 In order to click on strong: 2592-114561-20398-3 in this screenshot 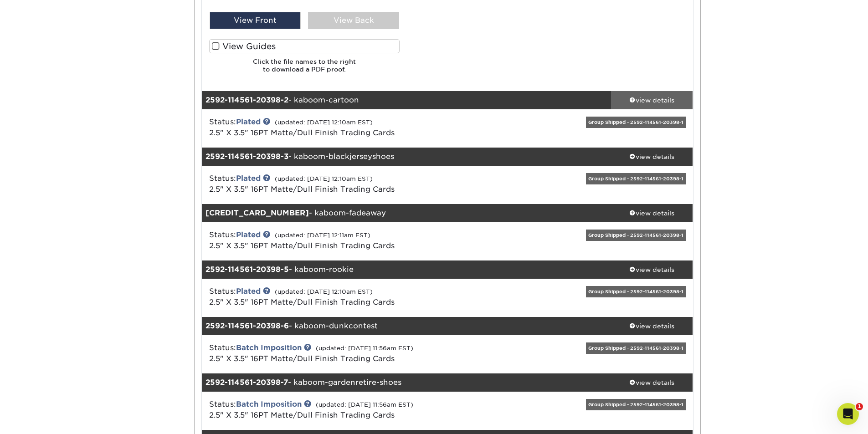, I will do `click(247, 156)`.